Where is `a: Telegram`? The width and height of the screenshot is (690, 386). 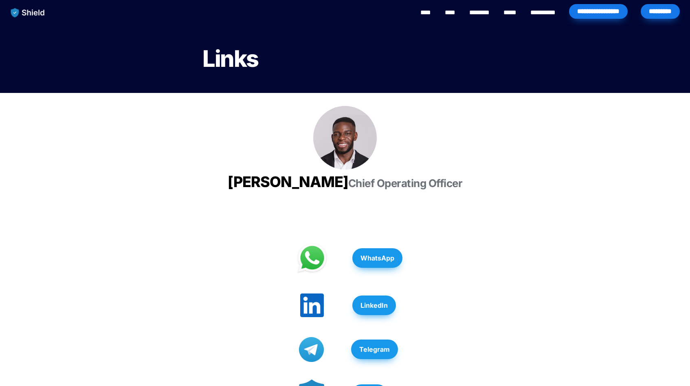
a: Telegram is located at coordinates (375, 349).